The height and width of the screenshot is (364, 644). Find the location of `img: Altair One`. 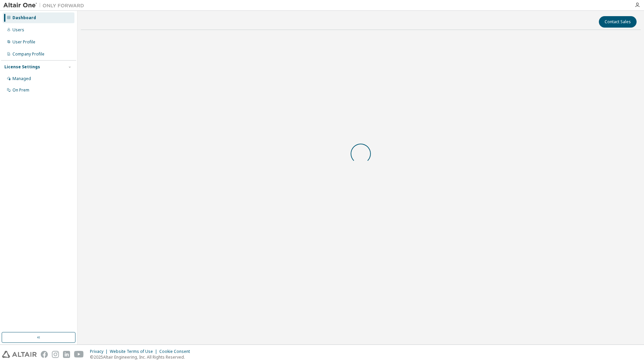

img: Altair One is located at coordinates (45, 5).